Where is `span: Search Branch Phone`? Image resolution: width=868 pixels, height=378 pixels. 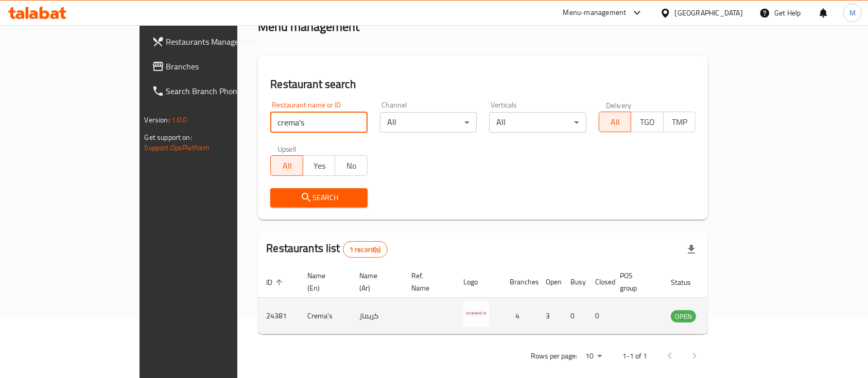
span: Search Branch Phone is located at coordinates (221, 91).